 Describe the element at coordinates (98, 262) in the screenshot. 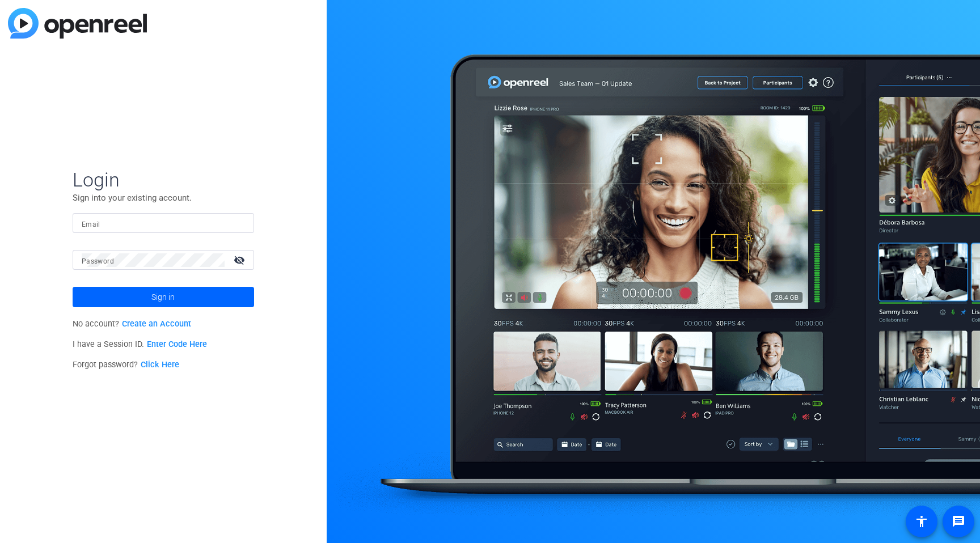

I see `mat-label: Password` at that location.